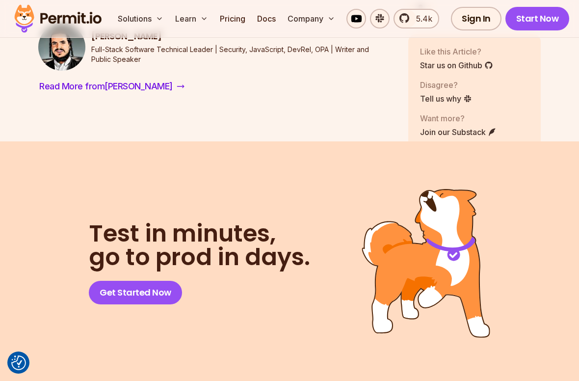 This screenshot has width=579, height=381. I want to click on button: Solutions, so click(140, 19).